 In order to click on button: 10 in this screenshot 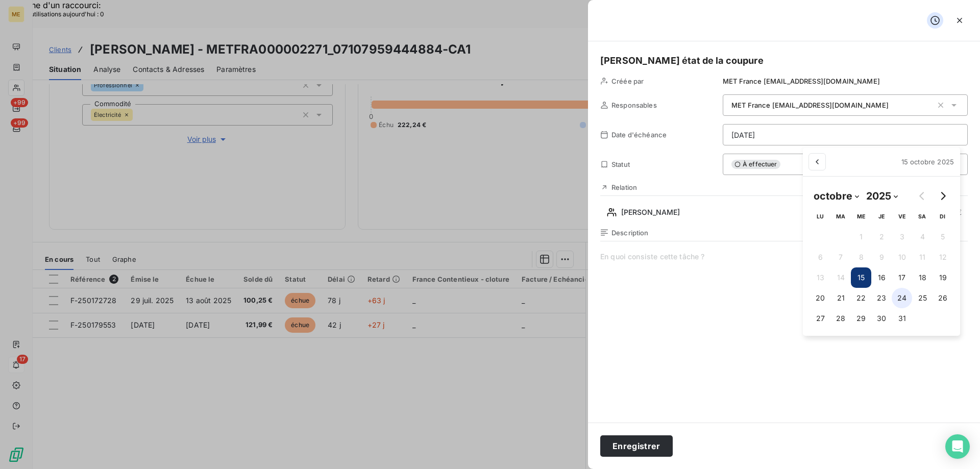, I will do `click(902, 257)`.